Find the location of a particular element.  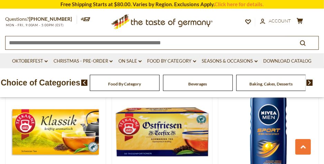

img: next arrow is located at coordinates (310, 83).